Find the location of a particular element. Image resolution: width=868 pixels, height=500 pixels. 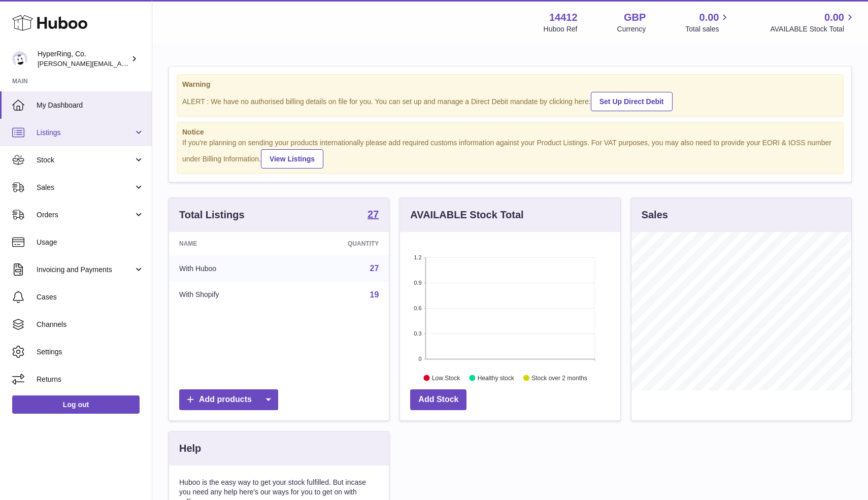

a: Add products is located at coordinates (228, 399).